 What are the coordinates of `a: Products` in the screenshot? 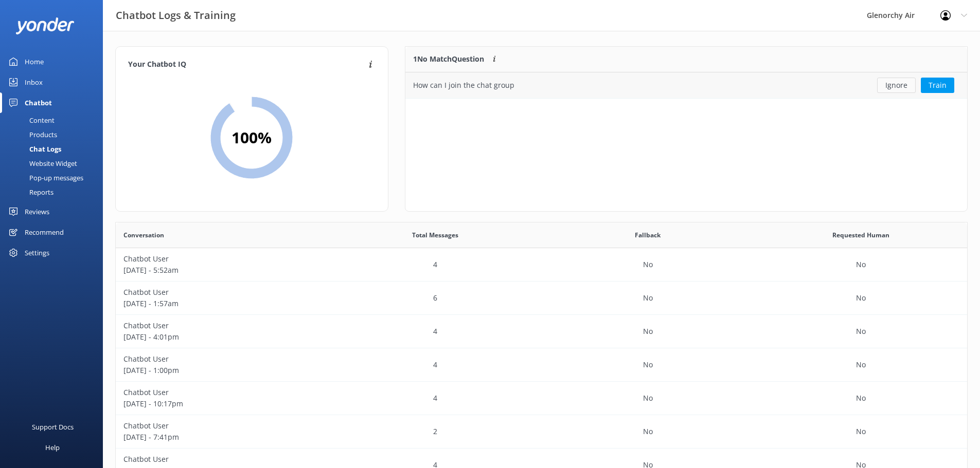 It's located at (54, 135).